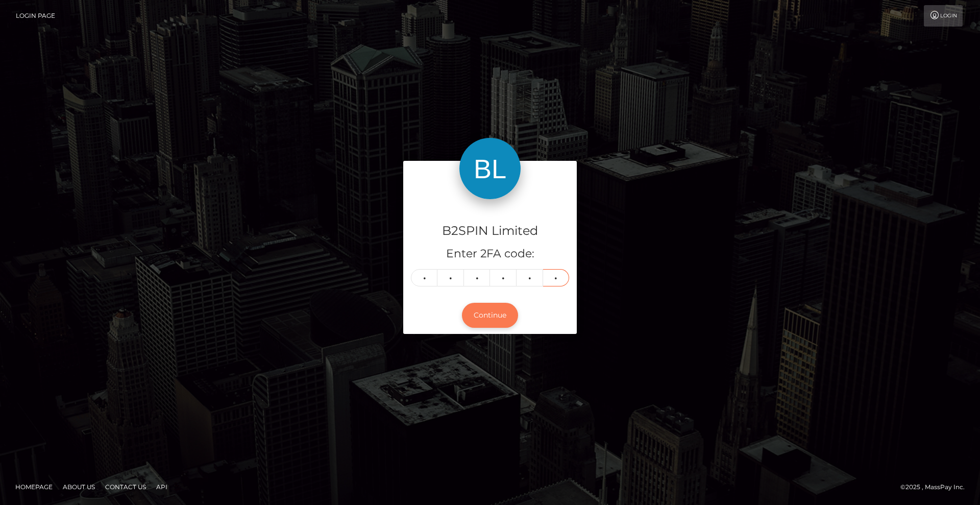  What do you see at coordinates (490, 169) in the screenshot?
I see `img: B2SPIN Limited` at bounding box center [490, 169].